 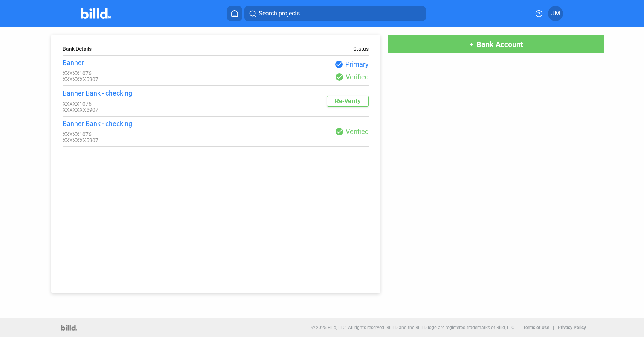 What do you see at coordinates (555, 13) in the screenshot?
I see `span: JM` at bounding box center [555, 13].